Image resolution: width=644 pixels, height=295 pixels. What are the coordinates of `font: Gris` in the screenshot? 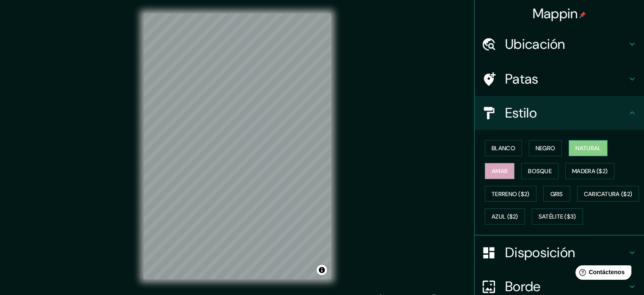 It's located at (557, 194).